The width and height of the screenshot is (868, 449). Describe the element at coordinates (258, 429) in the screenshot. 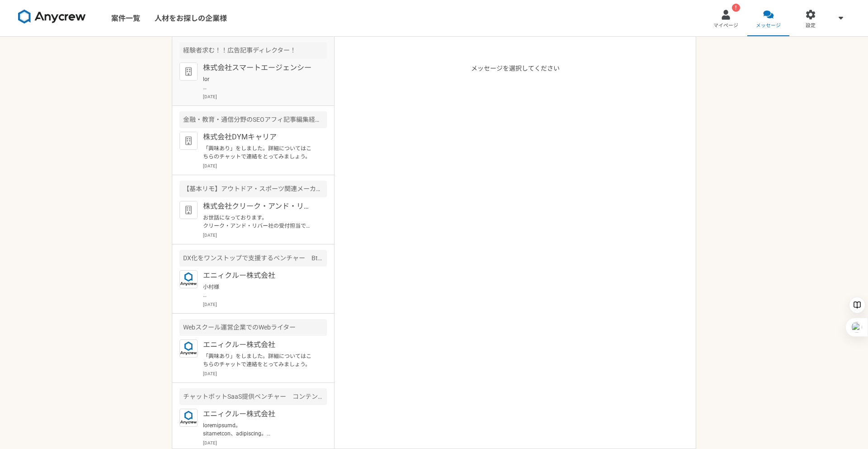

I see `p: loremipsumd。 sitametcon、adipiscing。 elitseddoeiusm。 ・TemPorincididuntutlabo・etdol 4magnaal、enimad...` at that location.